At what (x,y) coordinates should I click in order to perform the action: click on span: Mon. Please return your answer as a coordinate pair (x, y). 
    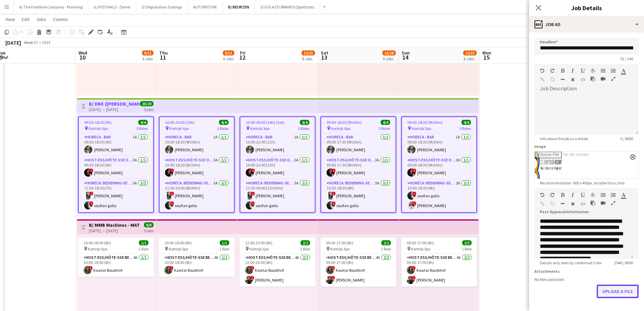
    Looking at the image, I should click on (487, 53).